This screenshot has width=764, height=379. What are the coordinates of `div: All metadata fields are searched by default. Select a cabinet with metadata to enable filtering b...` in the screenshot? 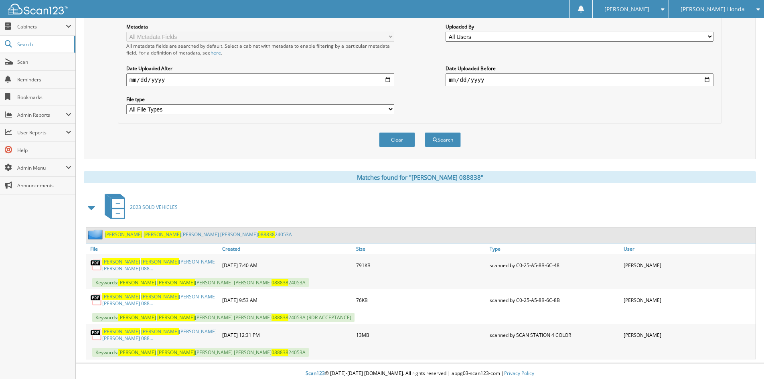 It's located at (260, 49).